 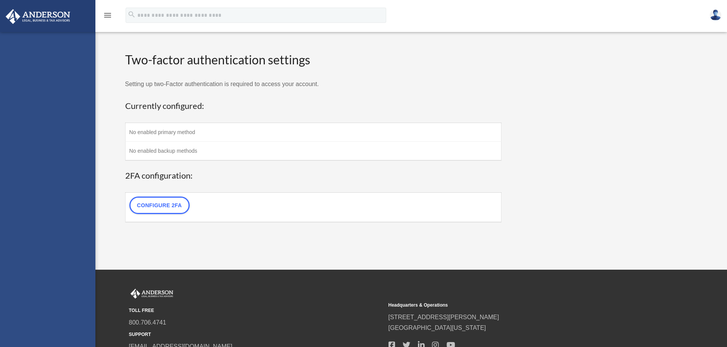 I want to click on a: 800.706.4741, so click(x=148, y=323).